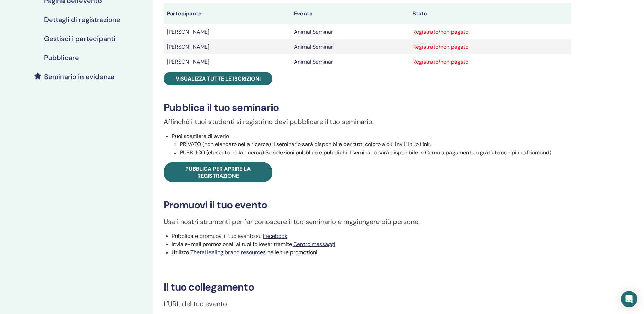  Describe the element at coordinates (376, 144) in the screenshot. I see `li: PRIVATO (non elencato nella ricerca) il seminario sarà disponibile per tutti coloro a cui invii i...` at that location.